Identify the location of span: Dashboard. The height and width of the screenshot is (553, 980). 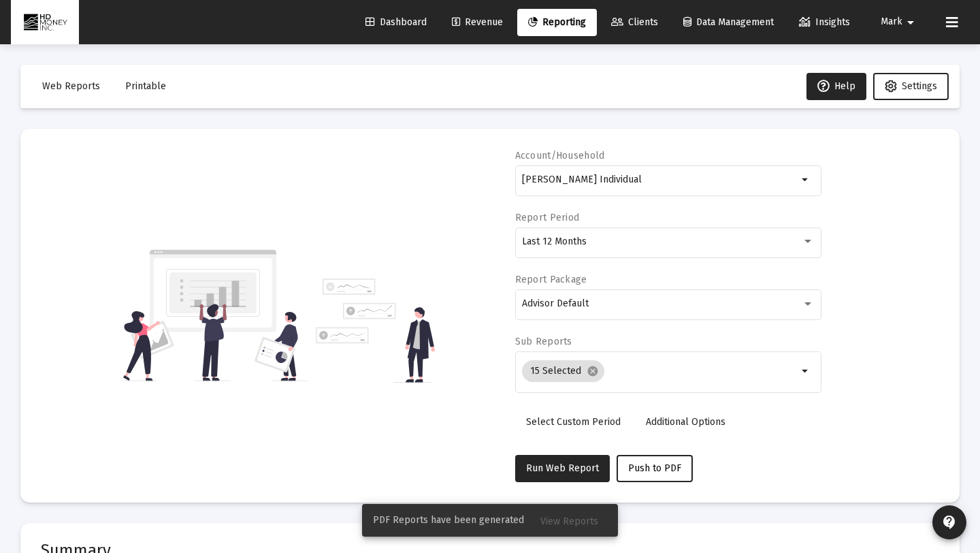
(396, 22).